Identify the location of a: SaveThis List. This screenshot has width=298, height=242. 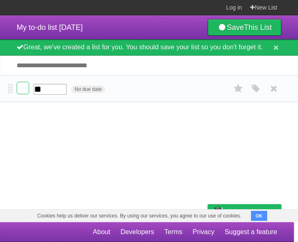
(244, 27).